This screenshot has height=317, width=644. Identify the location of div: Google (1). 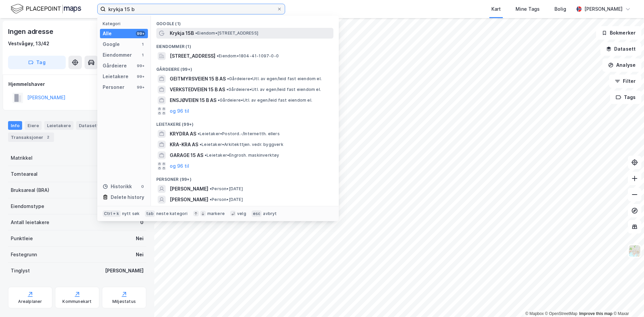
(245, 22).